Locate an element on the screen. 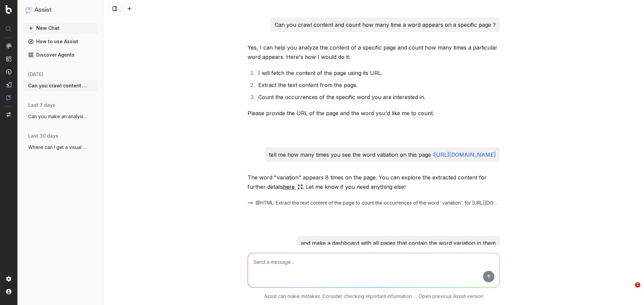 This screenshot has width=644, height=305. button: New Chat is located at coordinates (60, 28).